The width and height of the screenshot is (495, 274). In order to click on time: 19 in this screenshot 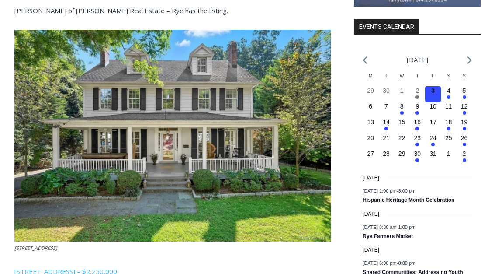, I will do `click(465, 122)`.